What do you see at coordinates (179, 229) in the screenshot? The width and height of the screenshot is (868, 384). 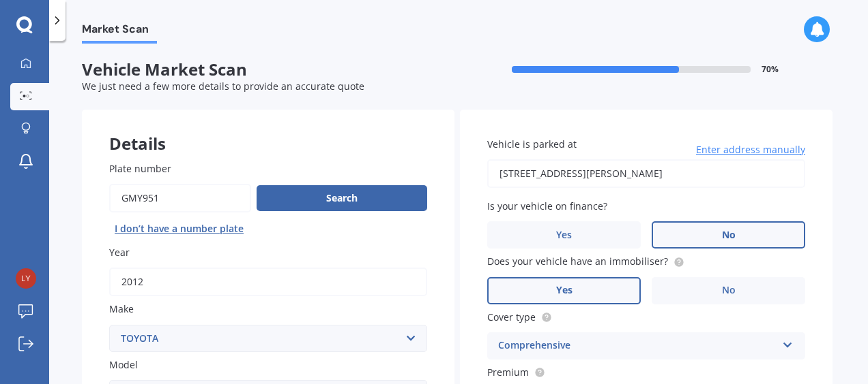 I see `button: I don’t have a number plate` at bounding box center [179, 229].